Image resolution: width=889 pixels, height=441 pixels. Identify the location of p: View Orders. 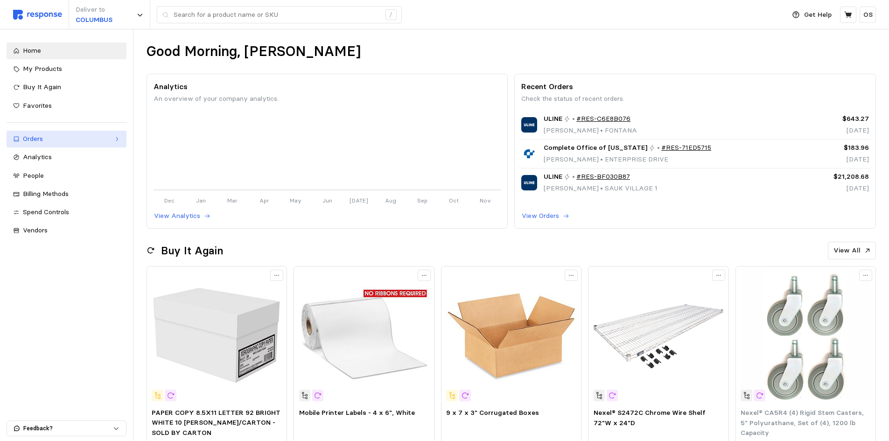
(540, 216).